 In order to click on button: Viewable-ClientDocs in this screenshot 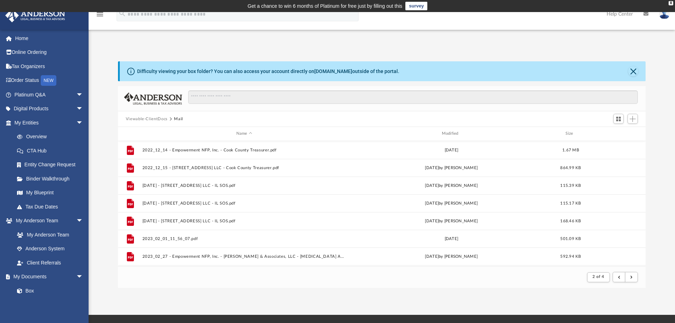, I will do `click(147, 119)`.